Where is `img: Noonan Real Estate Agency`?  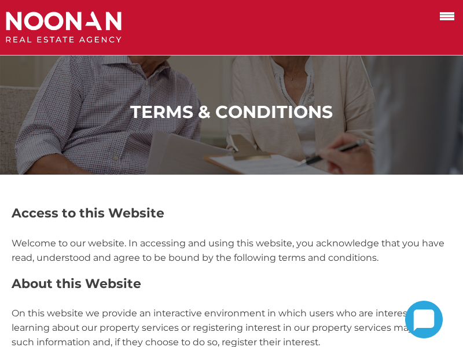 img: Noonan Real Estate Agency is located at coordinates (64, 27).